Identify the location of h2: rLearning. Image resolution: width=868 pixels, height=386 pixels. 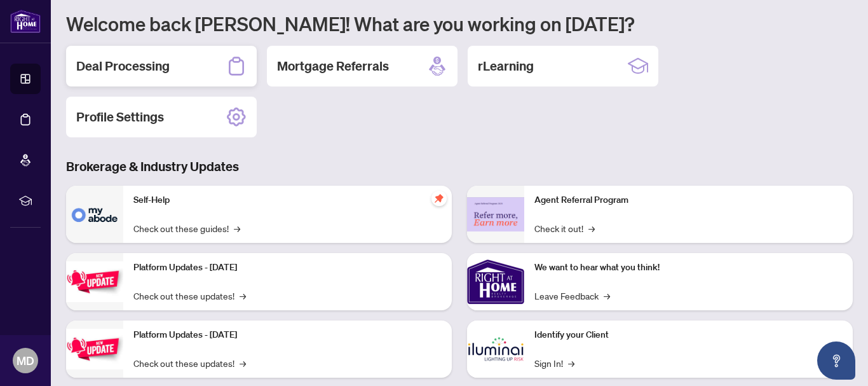
(506, 66).